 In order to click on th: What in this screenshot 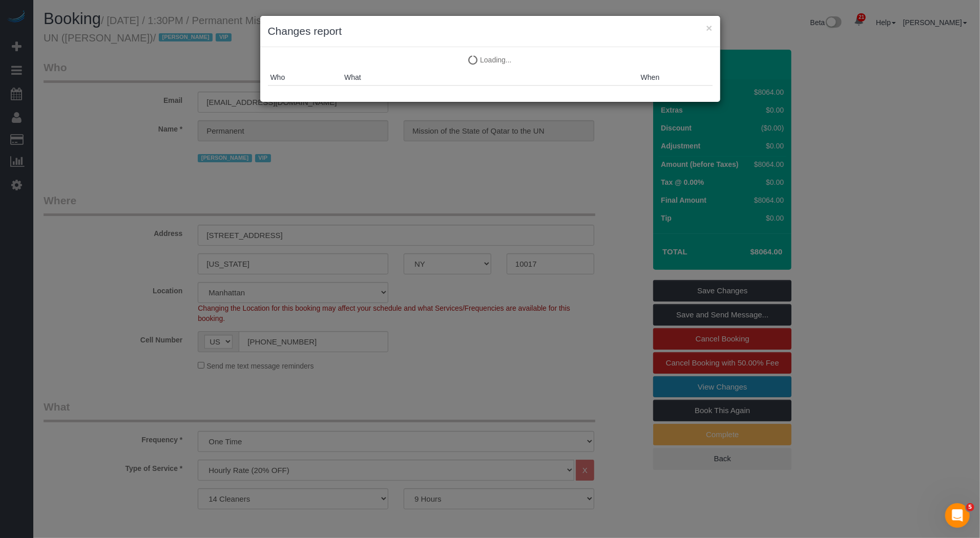, I will do `click(490, 77)`.